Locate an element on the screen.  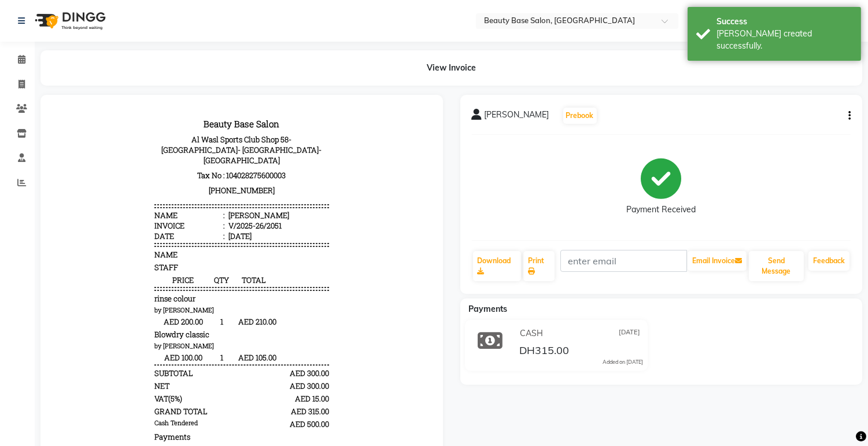
span: AED 100.00 is located at coordinates (132, 252).